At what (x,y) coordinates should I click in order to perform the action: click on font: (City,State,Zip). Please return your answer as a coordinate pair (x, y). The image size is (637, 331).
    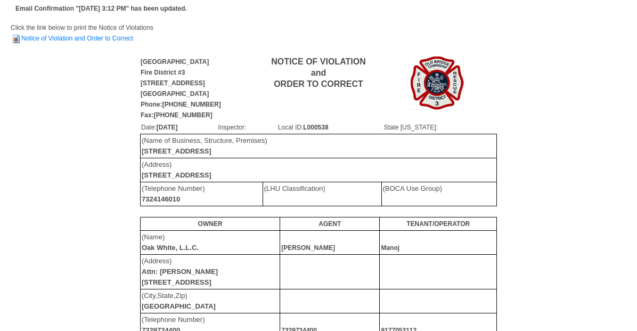
    Looking at the image, I should click on (178, 301).